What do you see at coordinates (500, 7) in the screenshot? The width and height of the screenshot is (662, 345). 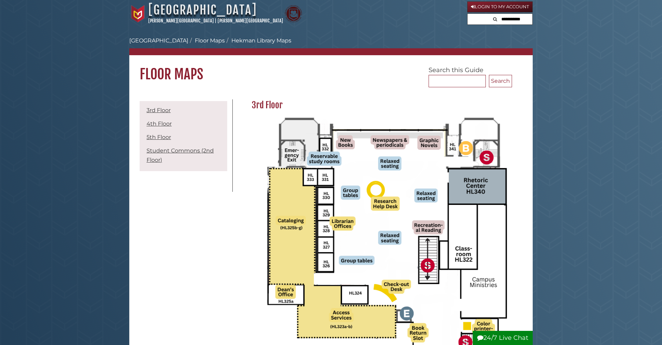 I see `a: Login to My Account` at bounding box center [500, 7].